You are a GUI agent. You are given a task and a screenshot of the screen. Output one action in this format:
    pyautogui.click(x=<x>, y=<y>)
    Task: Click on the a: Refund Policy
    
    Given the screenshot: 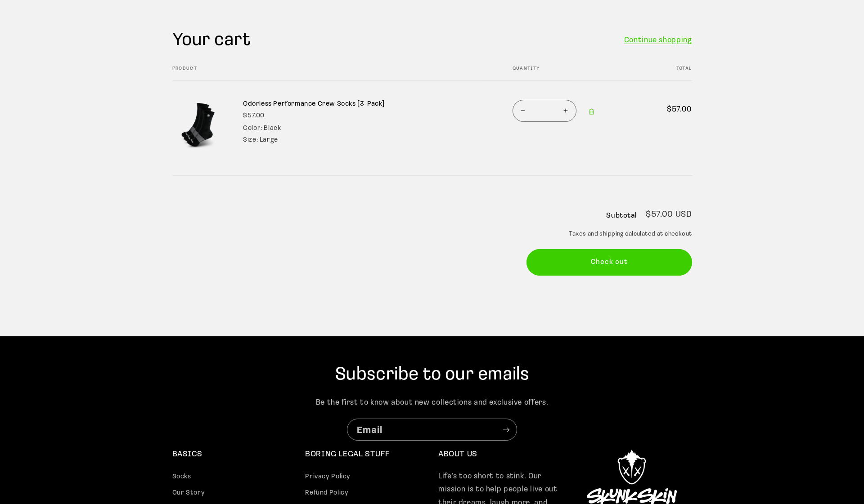 What is the action you would take?
    pyautogui.click(x=327, y=493)
    